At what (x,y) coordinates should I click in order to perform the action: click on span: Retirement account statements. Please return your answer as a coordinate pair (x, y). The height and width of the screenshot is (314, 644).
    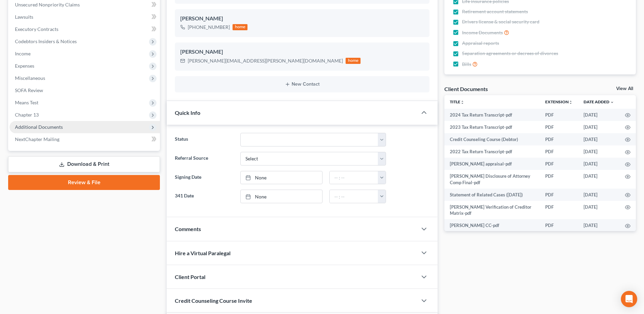
    Looking at the image, I should click on (495, 11).